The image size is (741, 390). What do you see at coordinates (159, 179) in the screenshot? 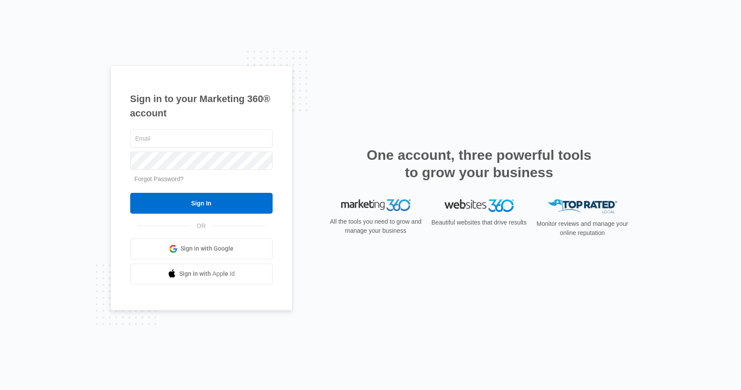
I see `a: Forgot Password?` at bounding box center [159, 179].